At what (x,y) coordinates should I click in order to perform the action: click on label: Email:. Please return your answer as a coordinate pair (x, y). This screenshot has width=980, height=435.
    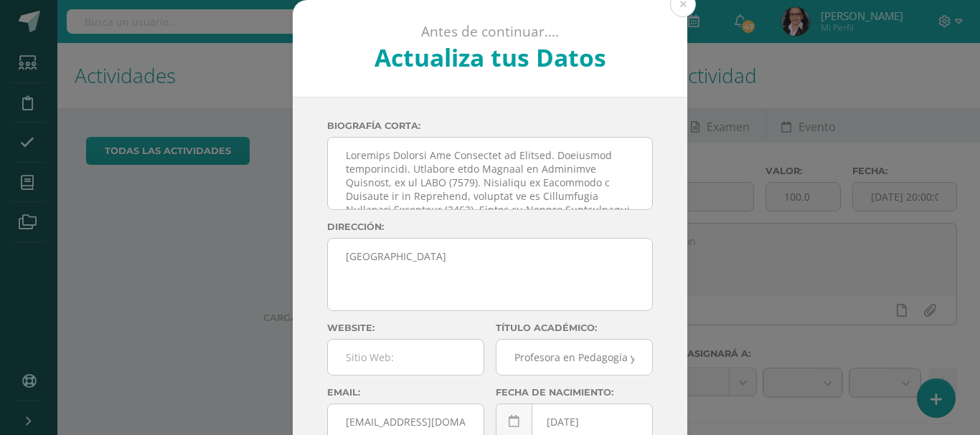
    Looking at the image, I should click on (405, 393).